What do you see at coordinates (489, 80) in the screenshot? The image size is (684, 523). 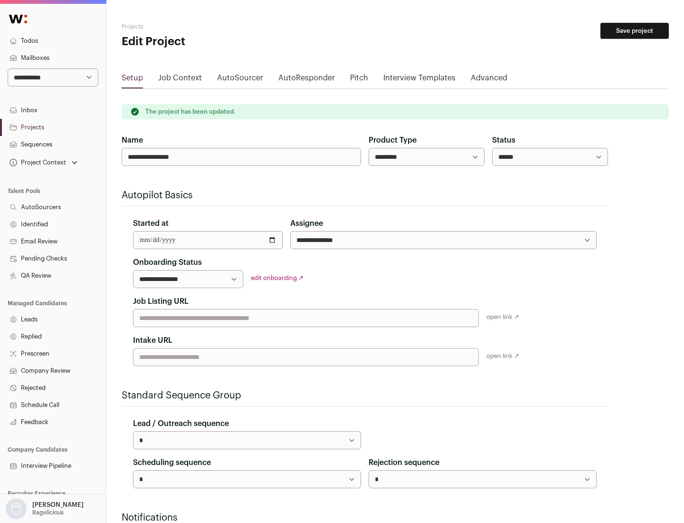 I see `a: Advanced` at bounding box center [489, 80].